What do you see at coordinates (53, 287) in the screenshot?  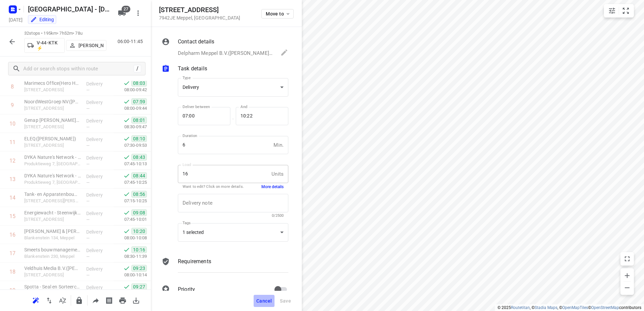 I see `p: Spotta - Seal en Sorteercentrum Meppel(Geja Emmink)` at bounding box center [53, 287].